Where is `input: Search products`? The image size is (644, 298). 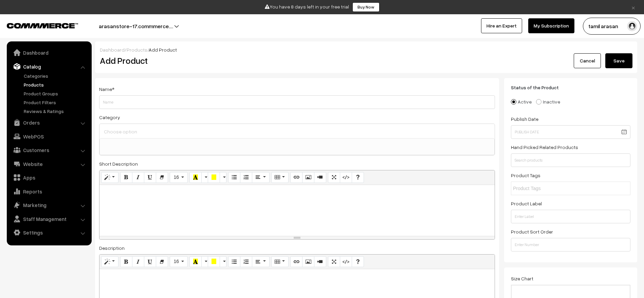
input: Search products is located at coordinates (570, 160).